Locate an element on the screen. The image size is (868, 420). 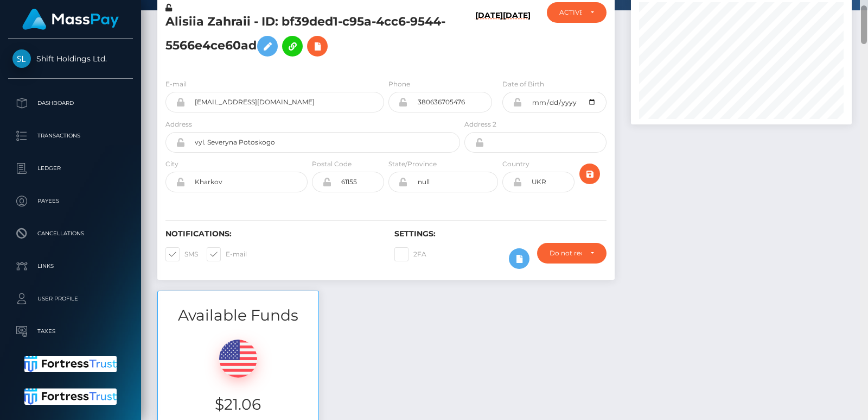
div: ACTIVE is located at coordinates (571, 12).